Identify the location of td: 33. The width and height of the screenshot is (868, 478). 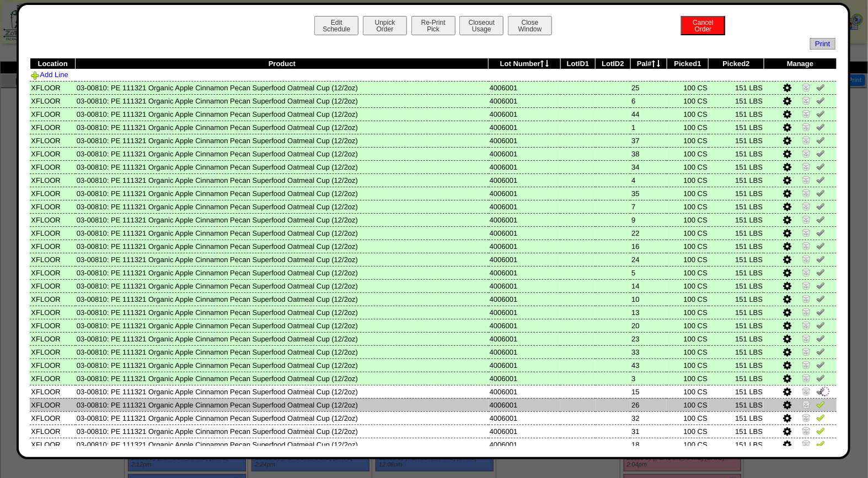
(649, 352).